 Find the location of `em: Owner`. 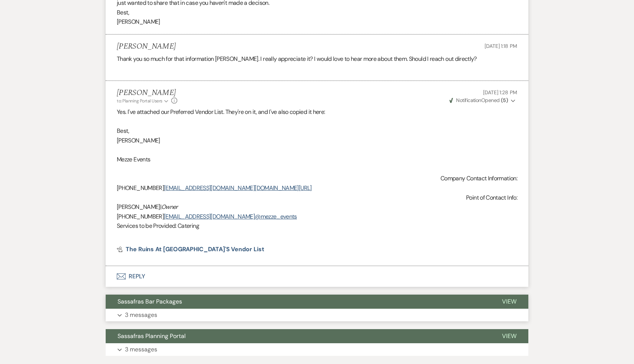

em: Owner is located at coordinates (170, 207).